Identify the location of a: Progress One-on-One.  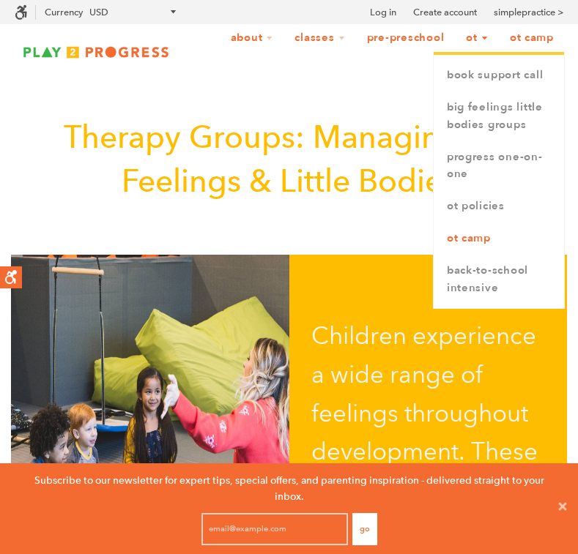
(499, 166).